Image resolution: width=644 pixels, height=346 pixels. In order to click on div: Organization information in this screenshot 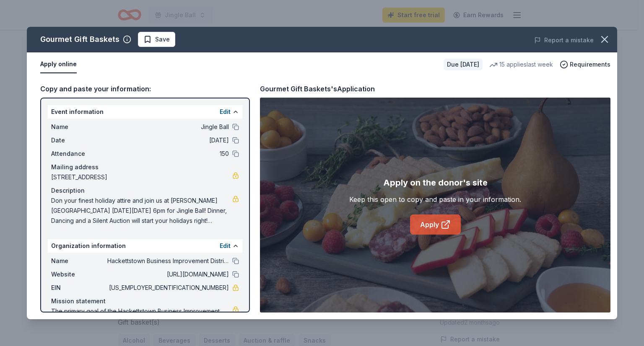, I will do `click(145, 246)`.